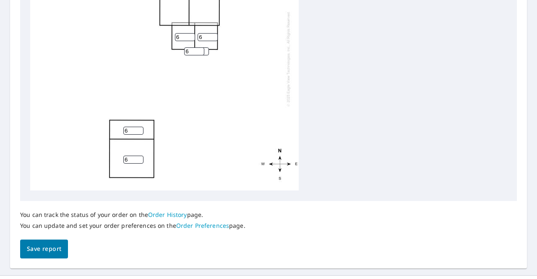 This screenshot has width=537, height=279. Describe the element at coordinates (167, 214) in the screenshot. I see `a: Order History` at that location.